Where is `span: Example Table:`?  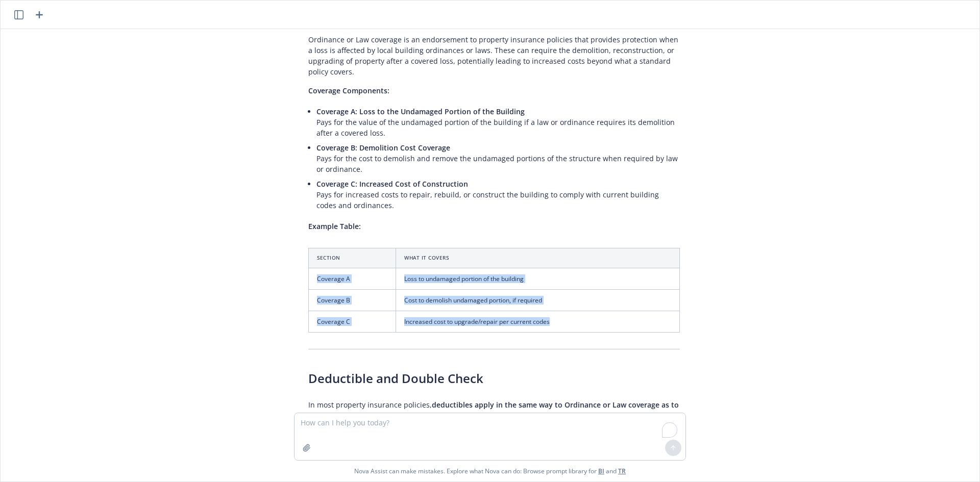 span: Example Table: is located at coordinates (334, 226).